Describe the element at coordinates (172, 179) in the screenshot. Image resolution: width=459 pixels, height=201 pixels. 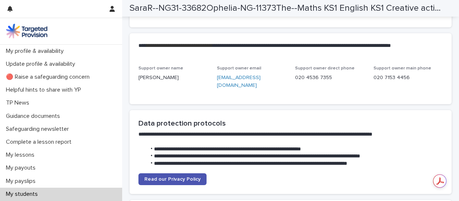
I see `span: Read our Privacy Policy` at that location.